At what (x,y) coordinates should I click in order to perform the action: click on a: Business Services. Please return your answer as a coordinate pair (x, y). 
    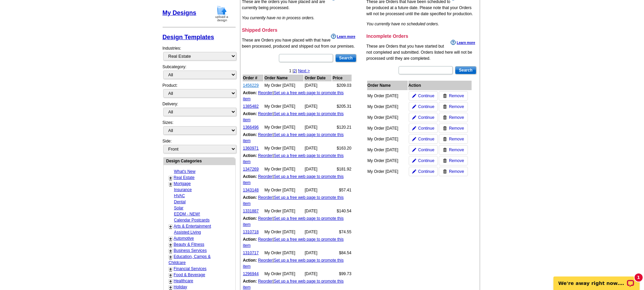
    Looking at the image, I should click on (191, 250).